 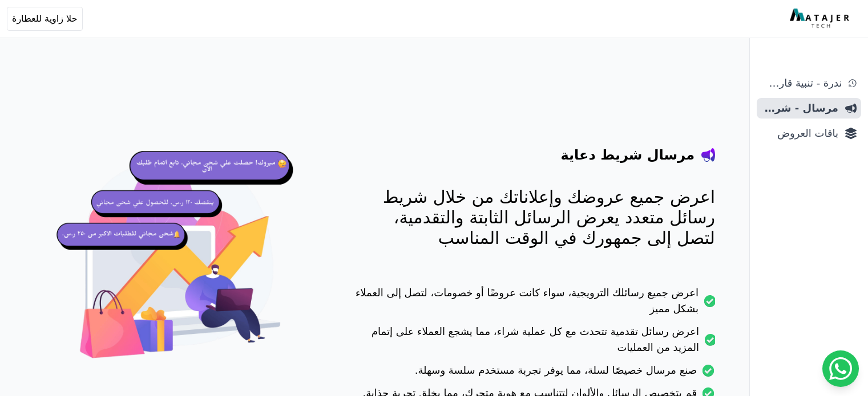 What do you see at coordinates (44, 19) in the screenshot?
I see `span: حلا زاوية للعطارة` at bounding box center [44, 19].